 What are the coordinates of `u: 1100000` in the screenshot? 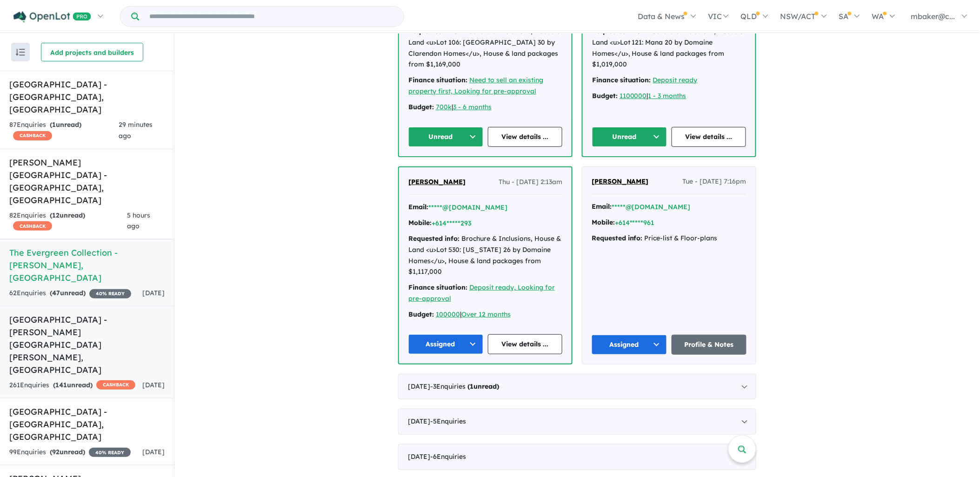 It's located at (633, 96).